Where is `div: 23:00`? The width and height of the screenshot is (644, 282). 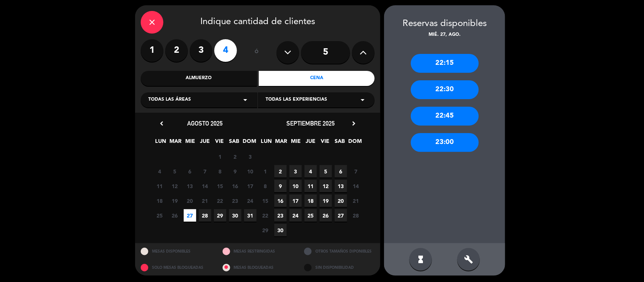 div: 23:00 is located at coordinates (445, 143).